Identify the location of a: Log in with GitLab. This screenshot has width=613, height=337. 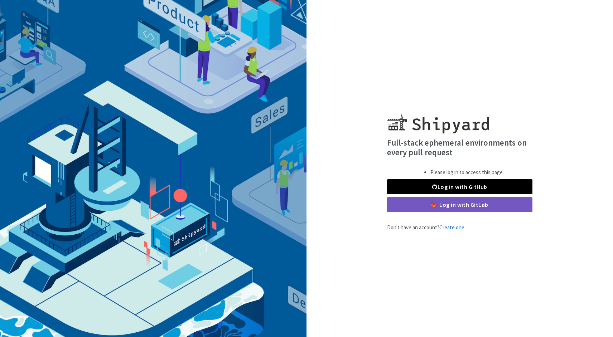
(459, 205).